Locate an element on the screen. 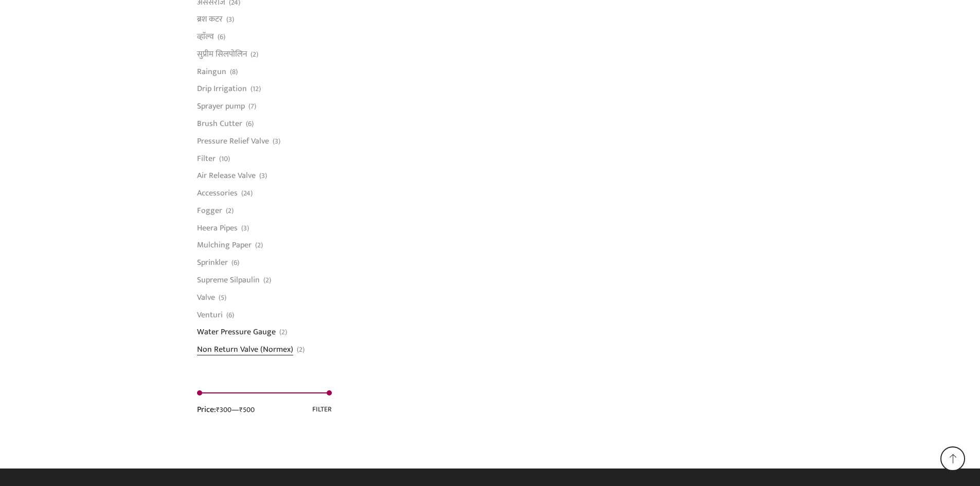  a: Fogger is located at coordinates (210, 210).